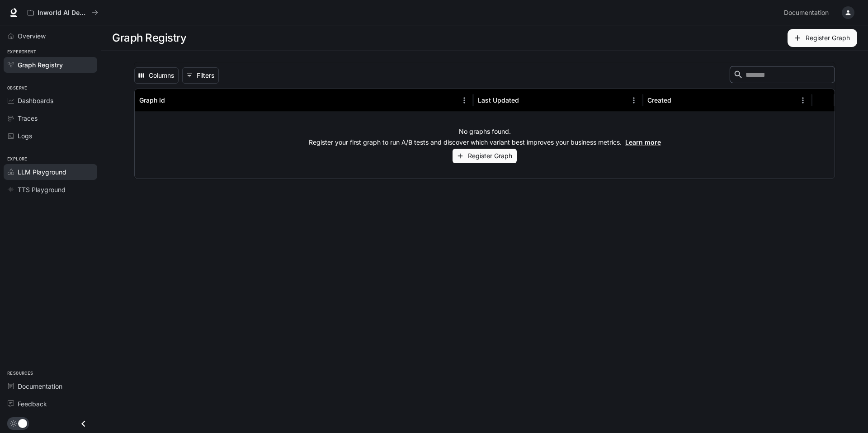 The height and width of the screenshot is (433, 868). What do you see at coordinates (50, 171) in the screenshot?
I see `a: LLM Playground` at bounding box center [50, 171].